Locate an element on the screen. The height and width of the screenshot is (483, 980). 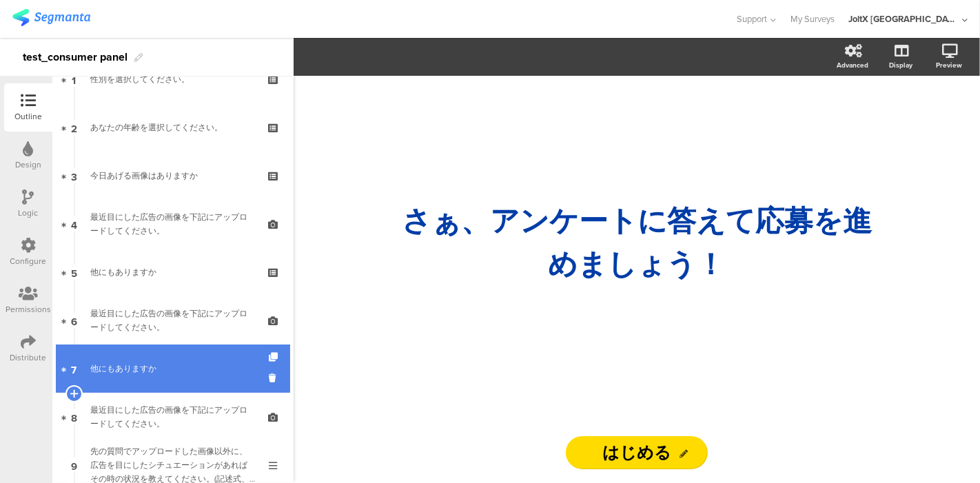
a: 1 性別を選択してください。 is located at coordinates (173, 80).